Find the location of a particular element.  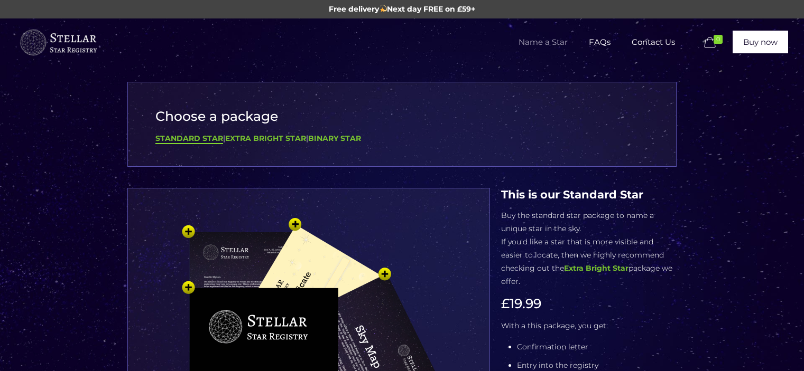

span: Name a Star is located at coordinates (543, 42).